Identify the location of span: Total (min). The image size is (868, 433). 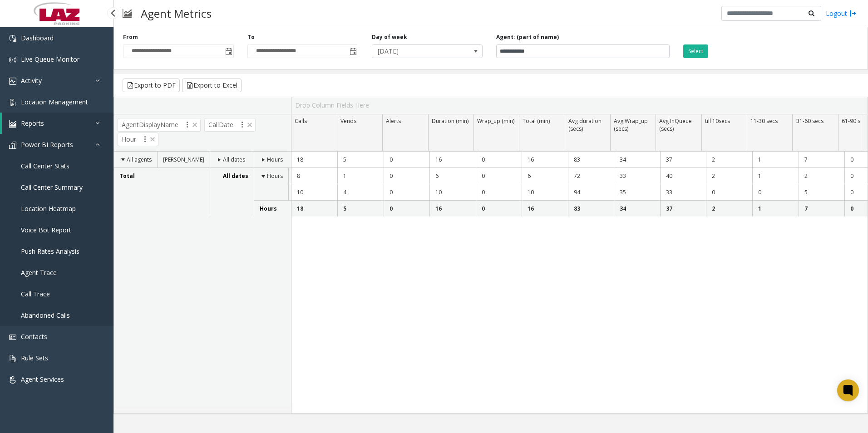
(536, 121).